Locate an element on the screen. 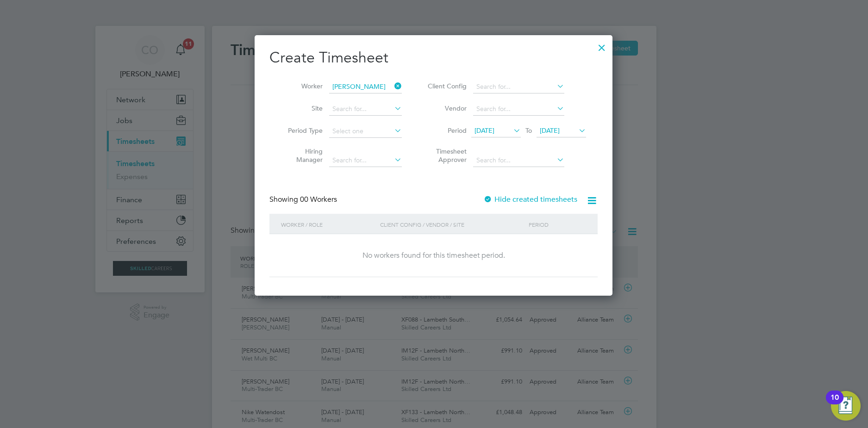 This screenshot has height=428, width=868. label: Timesheet Approver is located at coordinates (446, 155).